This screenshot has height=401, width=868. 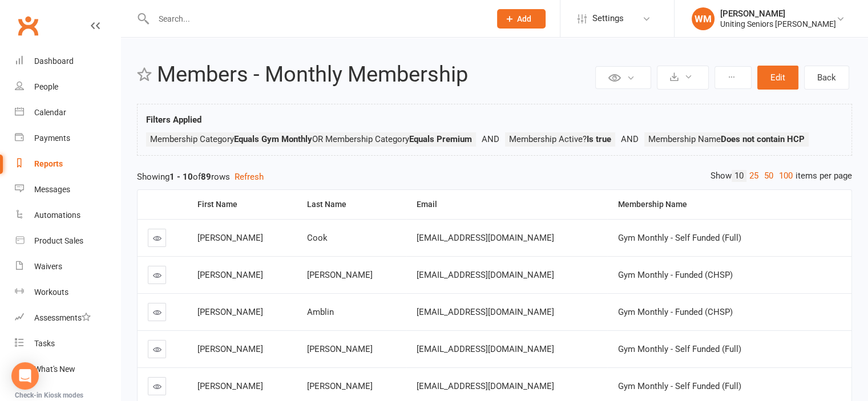 I want to click on a: 100, so click(x=786, y=176).